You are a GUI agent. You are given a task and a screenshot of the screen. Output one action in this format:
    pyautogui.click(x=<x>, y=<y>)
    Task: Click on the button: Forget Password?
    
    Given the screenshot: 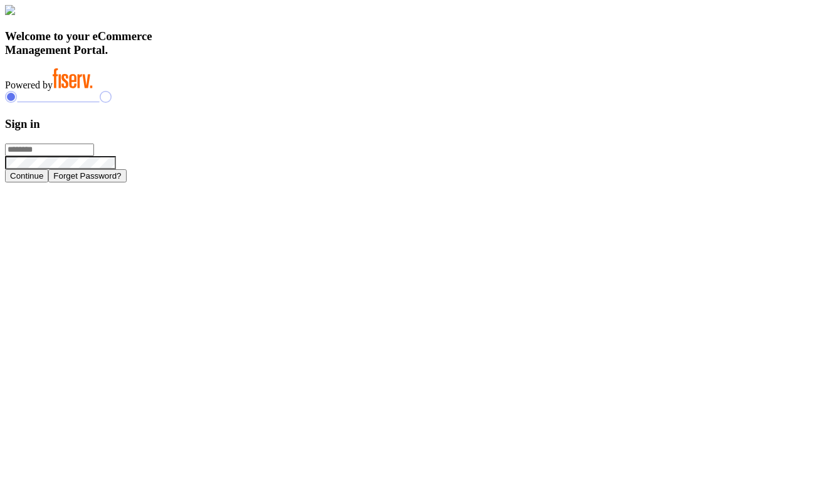 What is the action you would take?
    pyautogui.click(x=87, y=175)
    